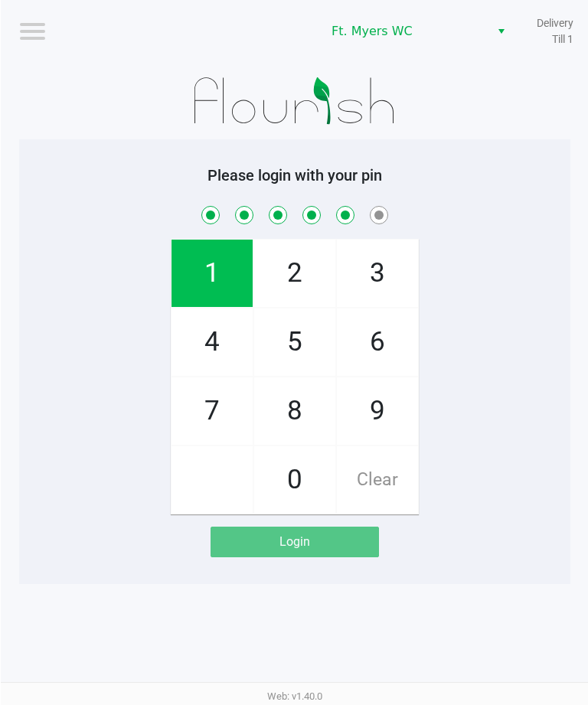 The width and height of the screenshot is (588, 705). I want to click on span: 8, so click(294, 411).